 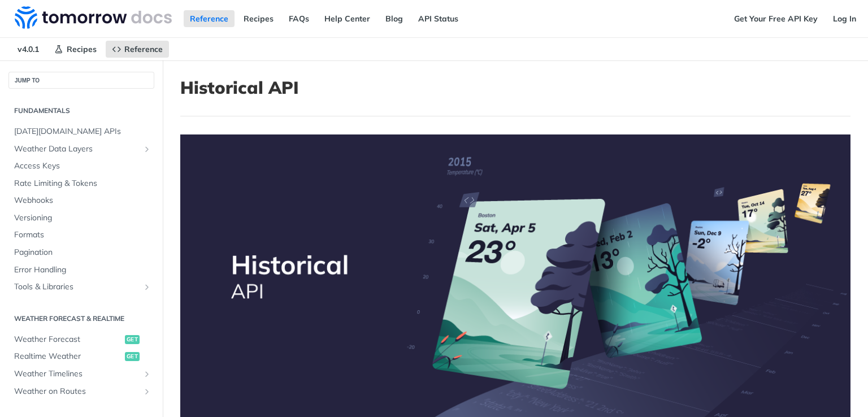 I want to click on button: Show subpages for Weather Timelines, so click(x=147, y=374).